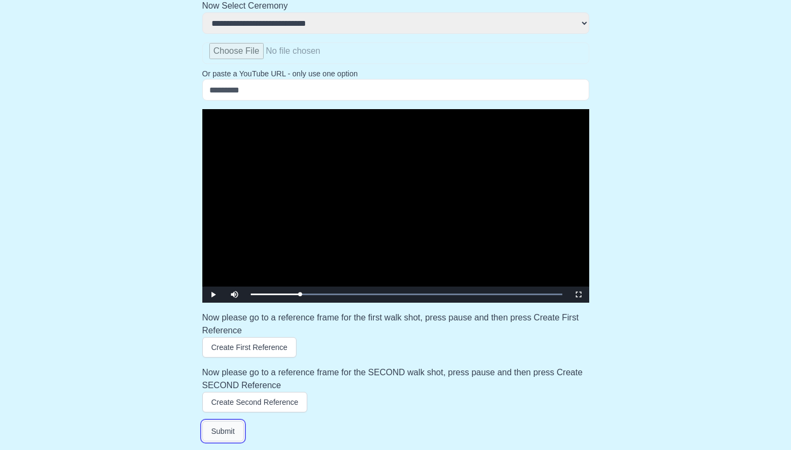 Image resolution: width=791 pixels, height=450 pixels. What do you see at coordinates (395, 74) in the screenshot?
I see `p: Or paste a YouTube URL - only use one option` at bounding box center [395, 74].